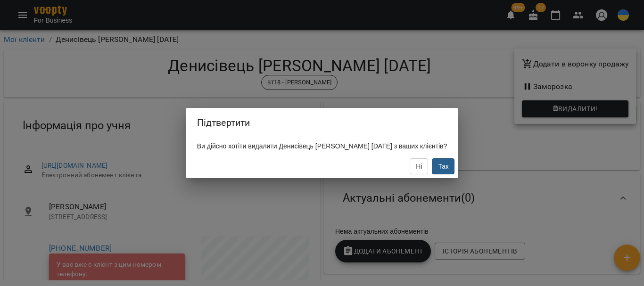 This screenshot has width=644, height=286. Describe the element at coordinates (419, 166) in the screenshot. I see `button: Ні` at that location.